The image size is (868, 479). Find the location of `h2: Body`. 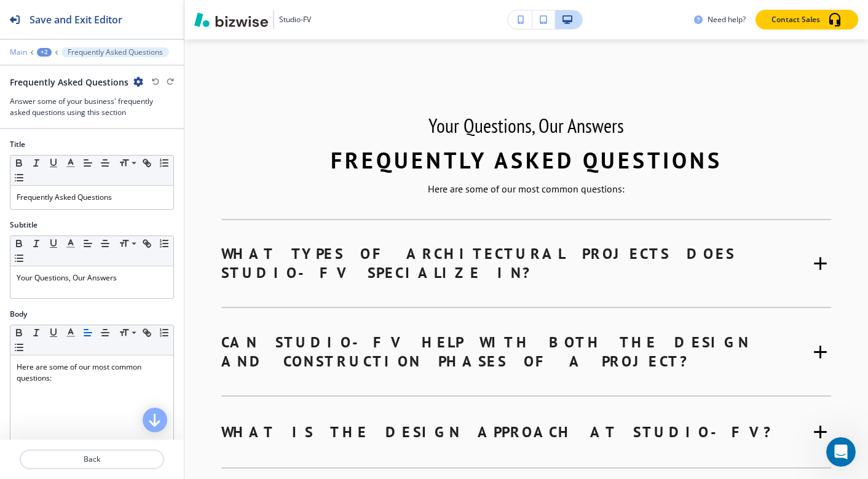

h2: Body is located at coordinates (18, 314).